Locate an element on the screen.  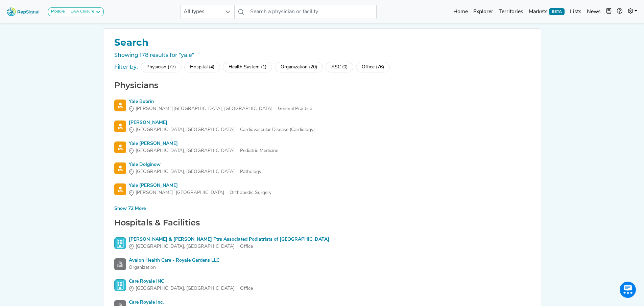
div: Care Royale Inc. is located at coordinates (146, 302).